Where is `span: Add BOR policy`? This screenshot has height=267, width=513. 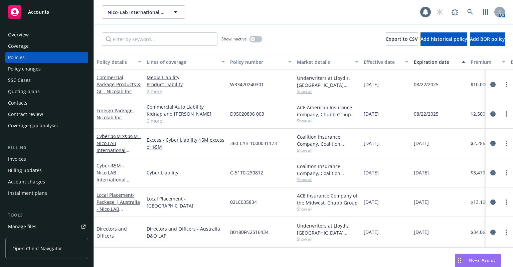 span: Add BOR policy is located at coordinates (488, 39).